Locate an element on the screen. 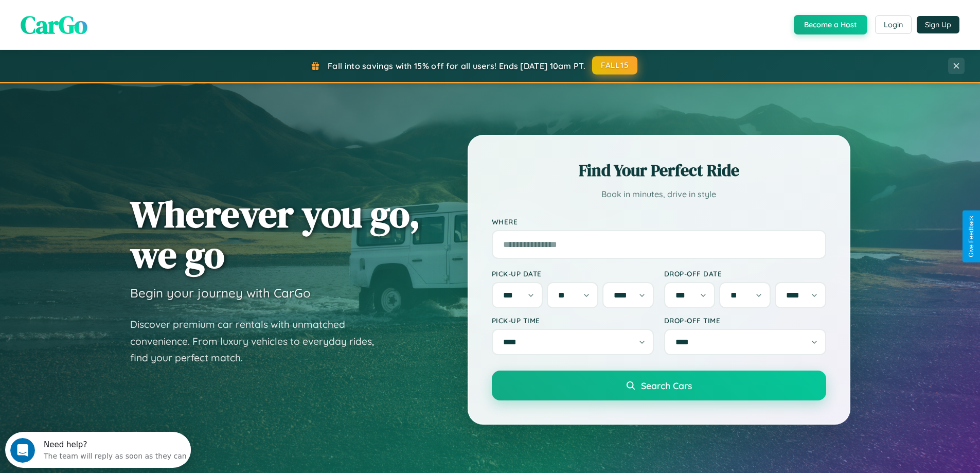  span: Search Cars is located at coordinates (666, 385).